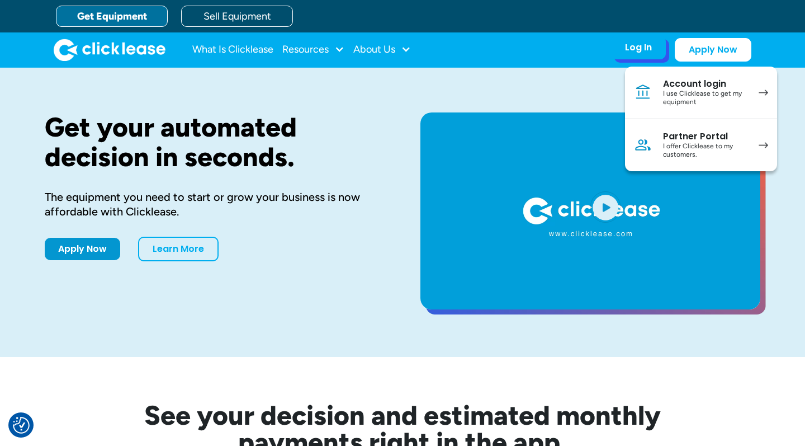 The width and height of the screenshot is (805, 446). I want to click on h1: Get your automated decision in seconds., so click(215, 142).